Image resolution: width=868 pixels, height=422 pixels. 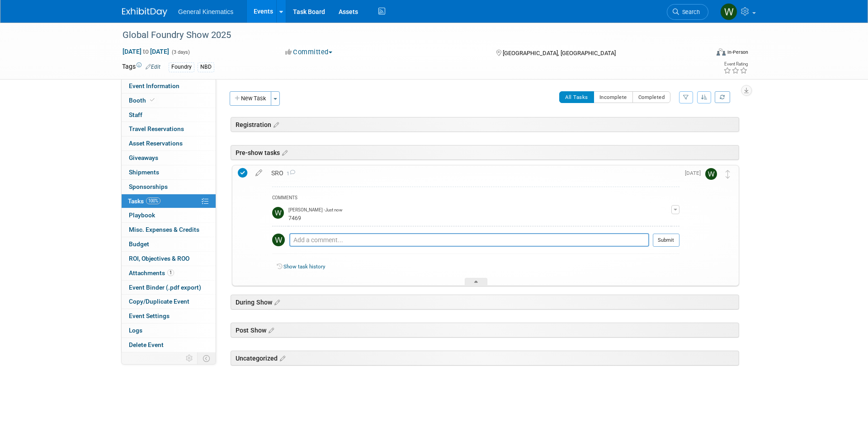 What do you see at coordinates (479, 218) in the screenshot?
I see `div: 7469` at bounding box center [479, 218].